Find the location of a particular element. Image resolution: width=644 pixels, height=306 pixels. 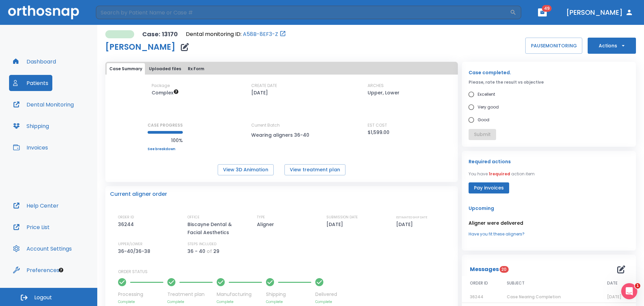

p: You have action item is located at coordinates (501, 173).